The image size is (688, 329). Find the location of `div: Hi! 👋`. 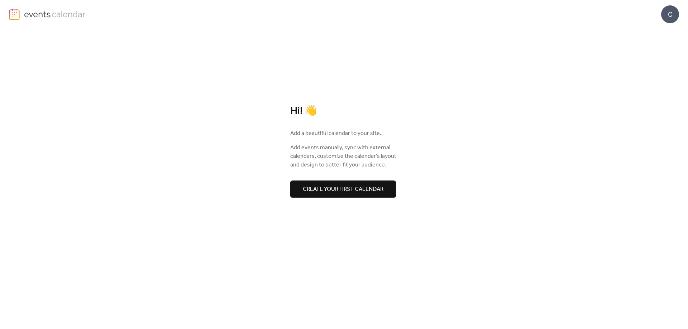

div: Hi! 👋 is located at coordinates (344, 111).